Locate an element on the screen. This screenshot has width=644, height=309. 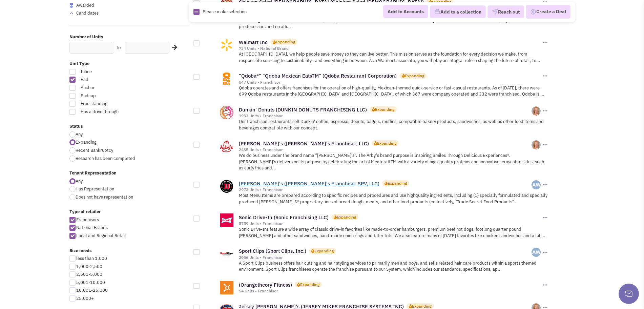
span: Expanding is located at coordinates (86, 142).